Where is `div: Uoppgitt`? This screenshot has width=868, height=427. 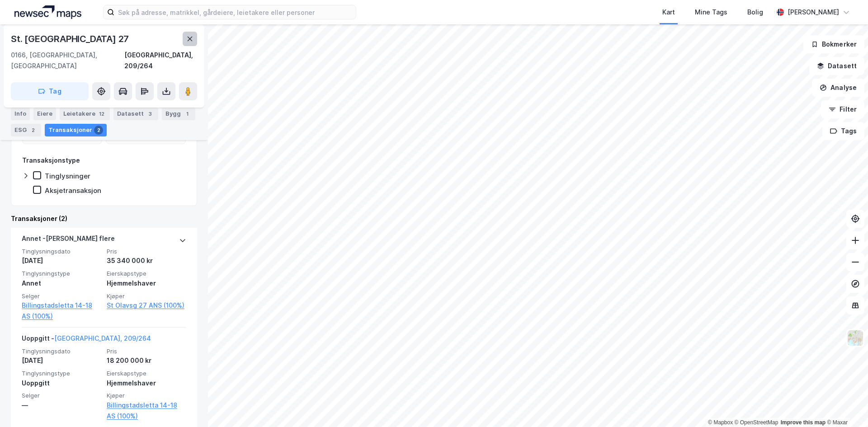
div: Uoppgitt is located at coordinates (62, 383).